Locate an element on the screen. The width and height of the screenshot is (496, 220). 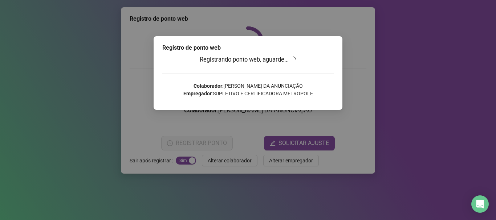
div: Registro de ponto web is located at coordinates (248, 48).